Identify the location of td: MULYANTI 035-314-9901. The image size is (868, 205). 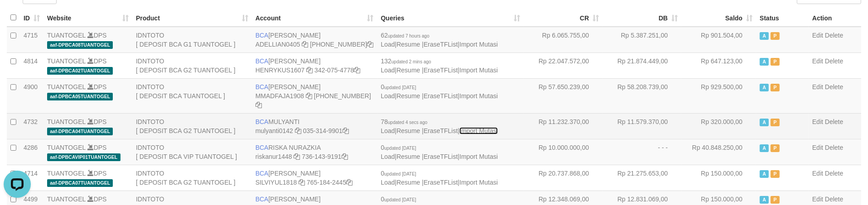
(315, 126).